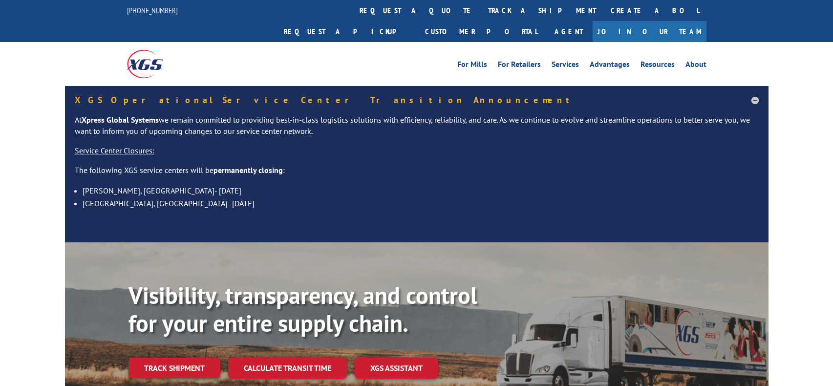 This screenshot has height=386, width=833. I want to click on a: Calculate transit time, so click(287, 368).